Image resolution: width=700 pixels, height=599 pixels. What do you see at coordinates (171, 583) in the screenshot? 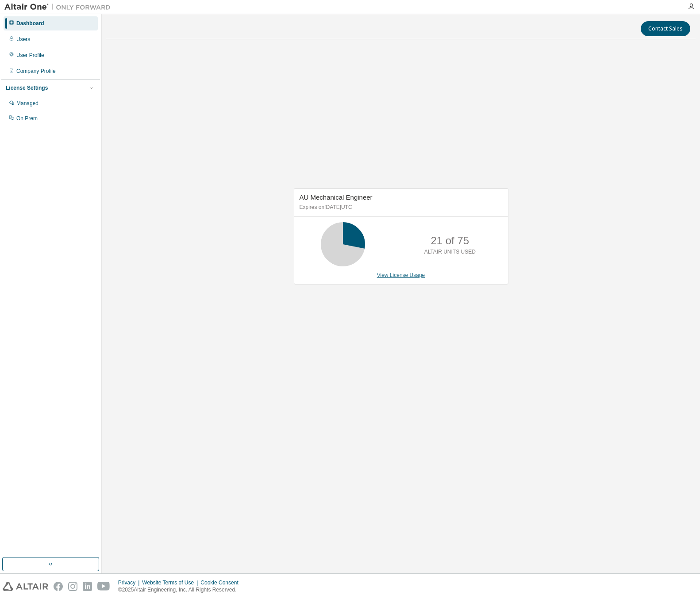
I see `div: Website Terms of Use` at bounding box center [171, 583].